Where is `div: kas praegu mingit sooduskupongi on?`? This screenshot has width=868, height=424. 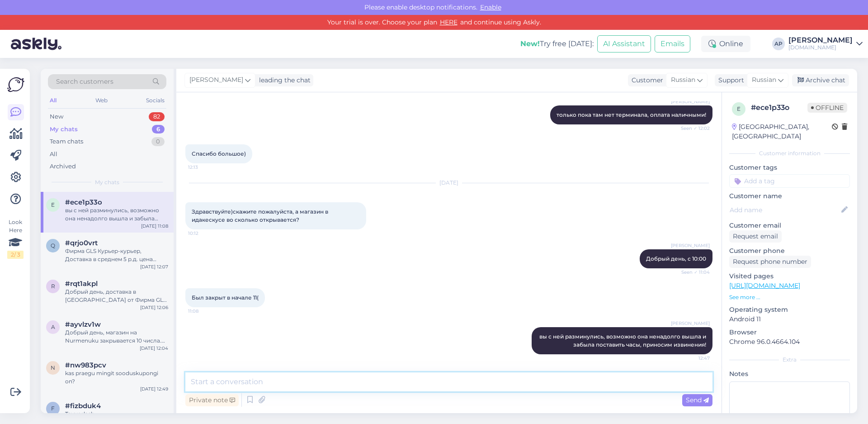 div: kas praegu mingit sooduskupongi on? is located at coordinates (117, 377).